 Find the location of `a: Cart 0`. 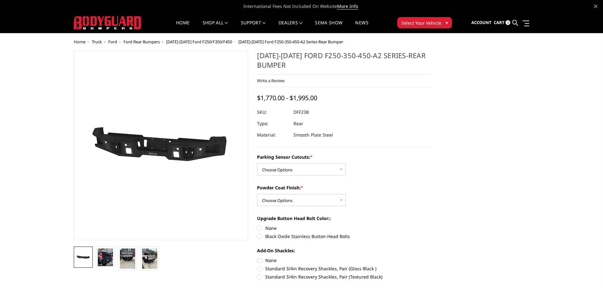

a: Cart 0 is located at coordinates (502, 23).